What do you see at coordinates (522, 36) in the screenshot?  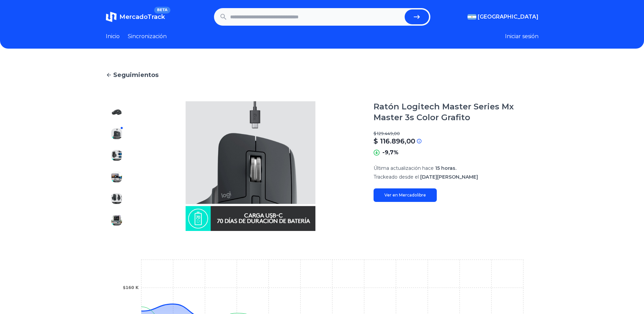 I see `button: Iniciar sesión` at bounding box center [522, 36].